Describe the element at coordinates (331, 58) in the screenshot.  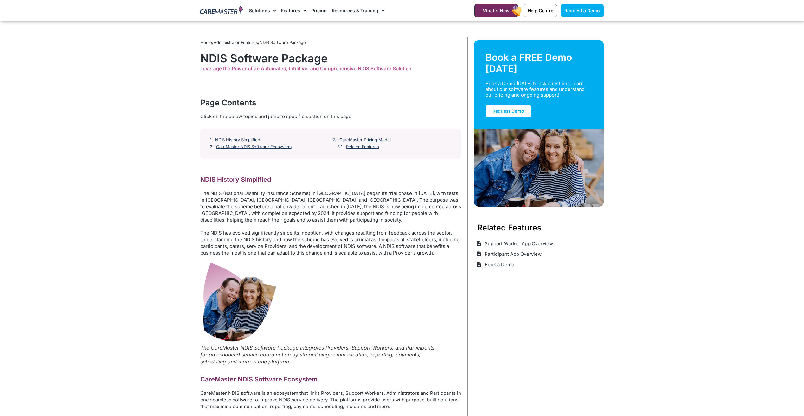
I see `h1: NDIS Software Package` at that location.